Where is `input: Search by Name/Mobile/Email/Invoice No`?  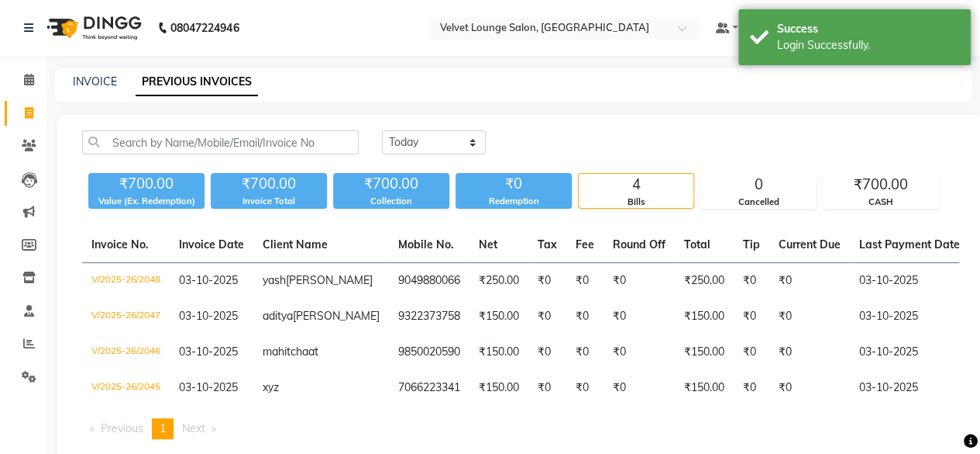 input: Search by Name/Mobile/Email/Invoice No is located at coordinates (220, 142).